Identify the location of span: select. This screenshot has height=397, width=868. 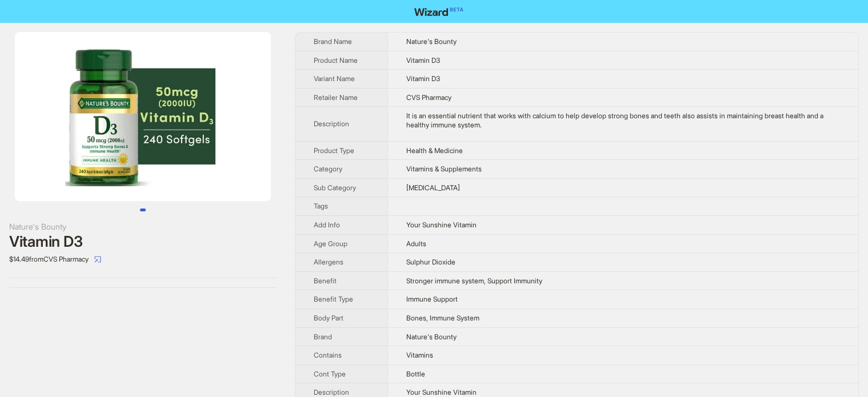
(98, 260).